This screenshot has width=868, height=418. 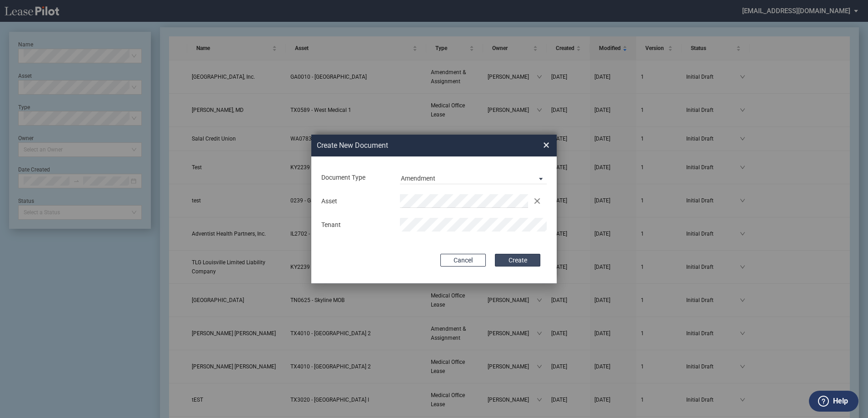 I want to click on label: Help, so click(x=840, y=401).